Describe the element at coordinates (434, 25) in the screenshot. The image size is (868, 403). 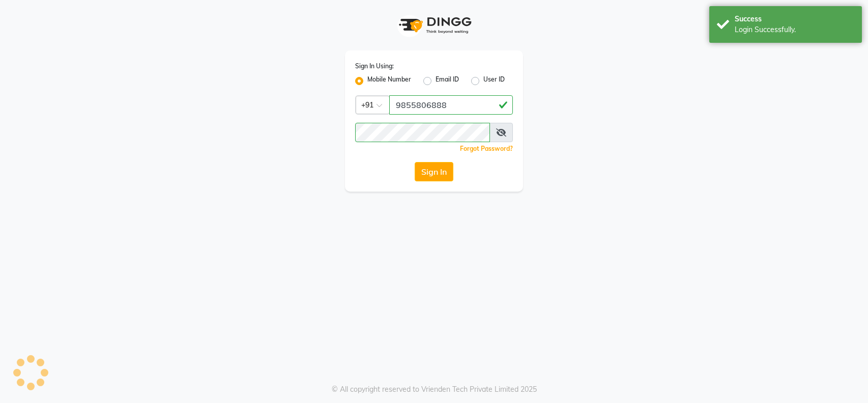
I see `img: logo1.svg` at that location.